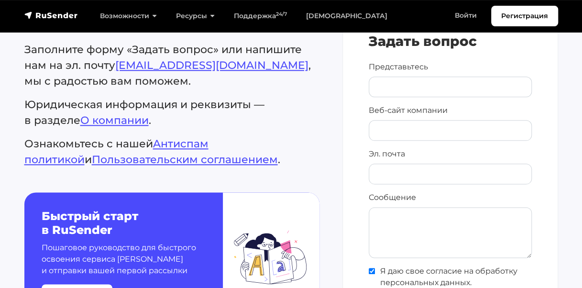 The width and height of the screenshot is (582, 288). I want to click on a: Пользовательским соглашением, so click(185, 159).